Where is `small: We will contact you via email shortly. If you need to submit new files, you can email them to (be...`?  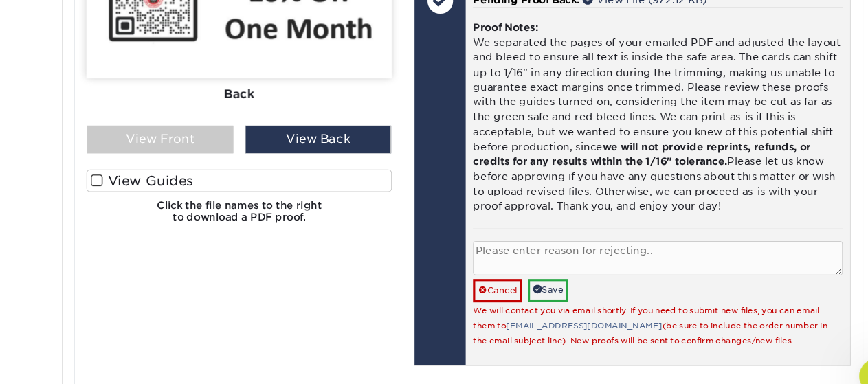 small: We will contact you via email shortly. If you need to submit new files, you can email them to (be... is located at coordinates (625, 306).